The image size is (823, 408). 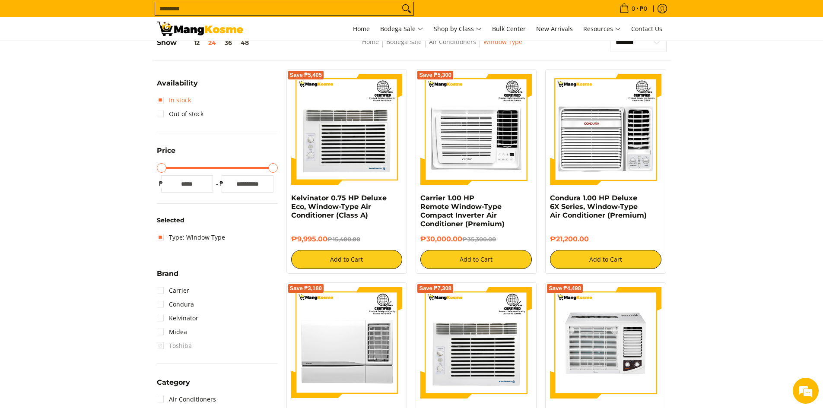 I want to click on span: Toshiba, so click(x=174, y=346).